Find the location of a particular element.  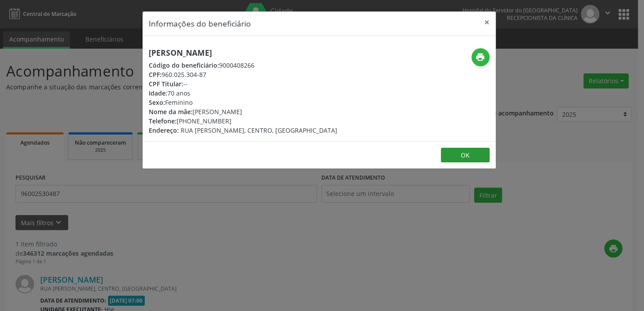

div: 70 anos is located at coordinates (243, 93).